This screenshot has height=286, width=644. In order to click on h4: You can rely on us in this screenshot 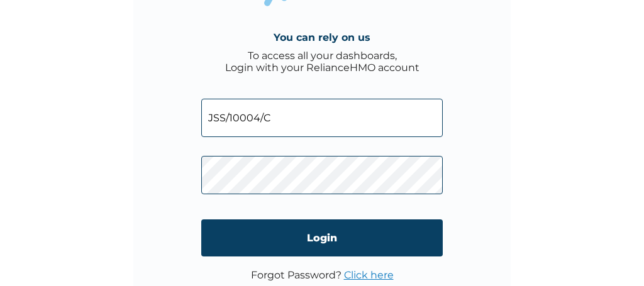, I will do `click(322, 37)`.